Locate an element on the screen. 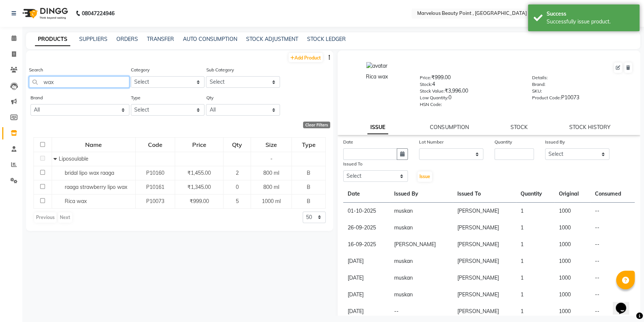 The height and width of the screenshot is (322, 644). span: Liposoulable is located at coordinates (74, 159).